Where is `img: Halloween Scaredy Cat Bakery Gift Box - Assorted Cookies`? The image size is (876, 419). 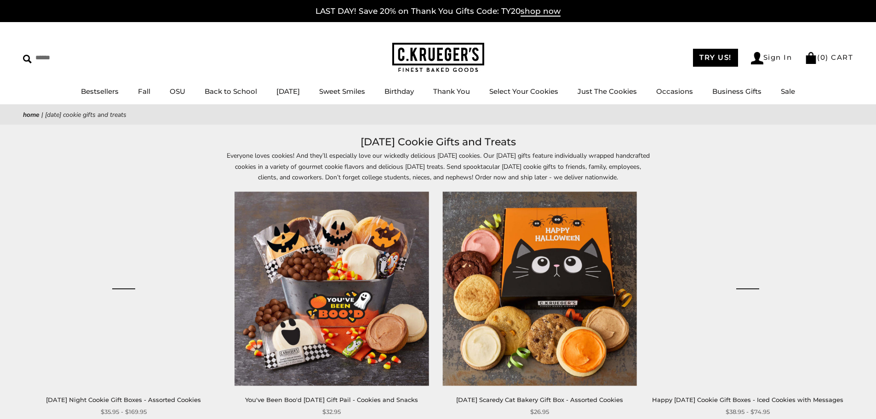
img: Halloween Scaredy Cat Bakery Gift Box - Assorted Cookies is located at coordinates (540, 289).